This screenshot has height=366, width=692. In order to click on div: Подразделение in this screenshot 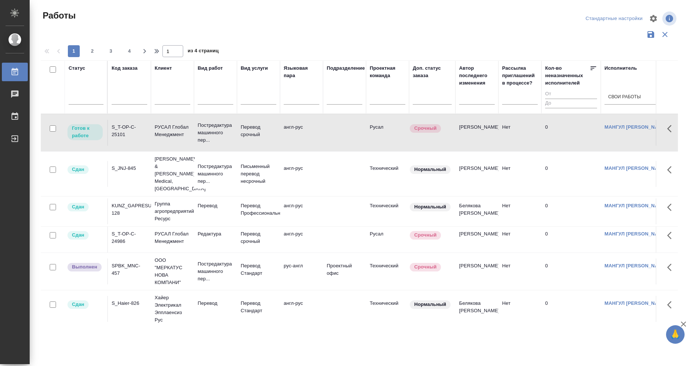, I will do `click(346, 68)`.